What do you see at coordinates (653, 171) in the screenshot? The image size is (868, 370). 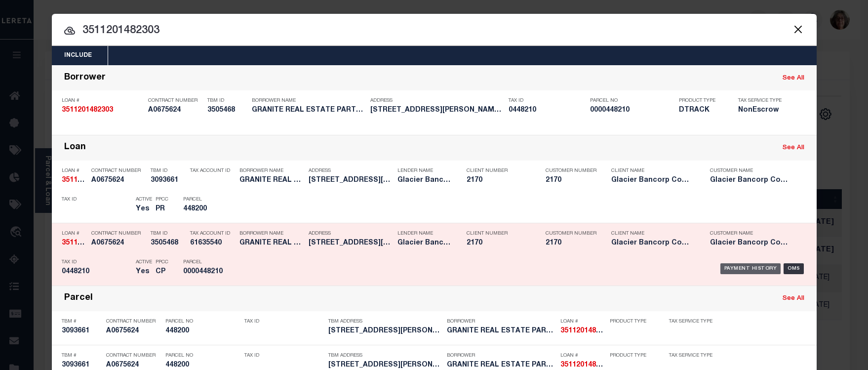 I see `p: Client Name` at bounding box center [653, 171].